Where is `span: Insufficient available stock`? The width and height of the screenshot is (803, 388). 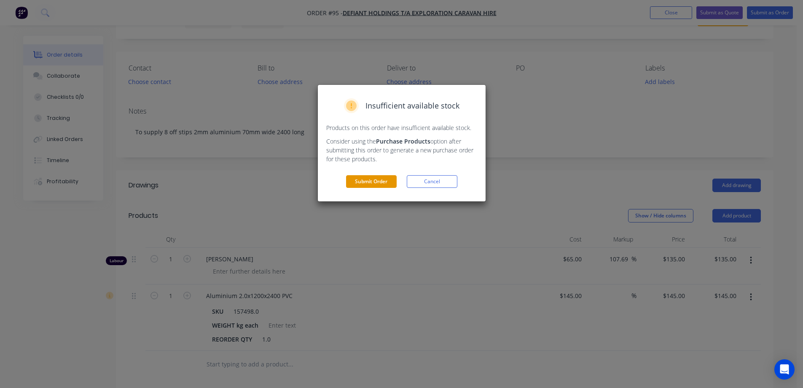 span: Insufficient available stock is located at coordinates (412, 105).